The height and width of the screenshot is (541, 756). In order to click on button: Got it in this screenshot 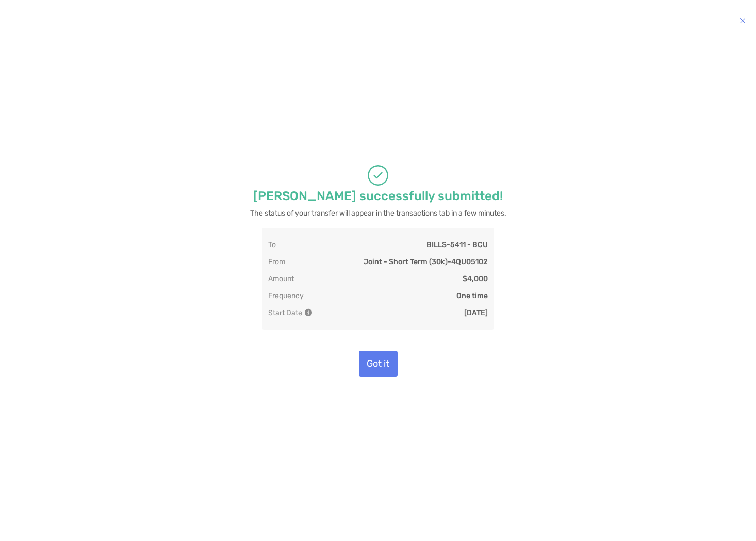, I will do `click(378, 364)`.